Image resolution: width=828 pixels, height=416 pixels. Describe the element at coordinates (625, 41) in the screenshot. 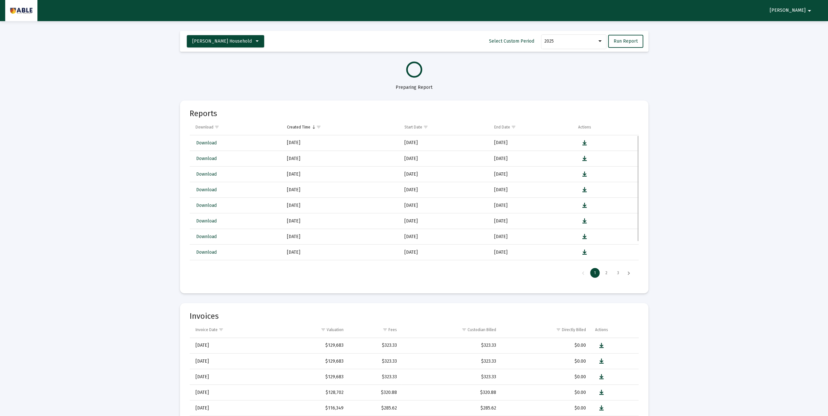

I see `span: Run Report` at that location.